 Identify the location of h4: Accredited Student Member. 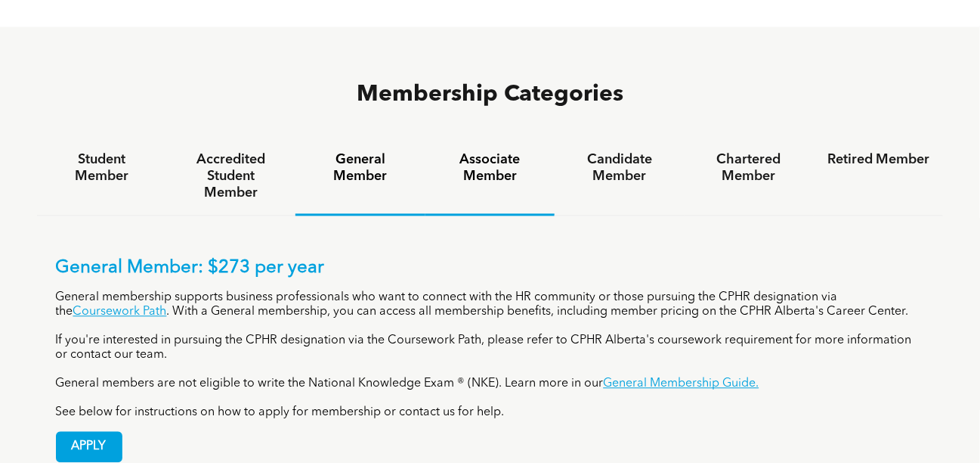
(231, 176).